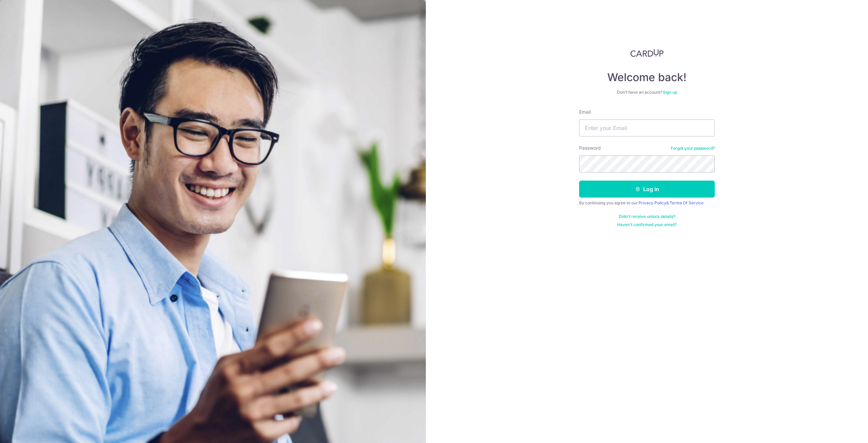 This screenshot has height=443, width=868. What do you see at coordinates (686, 202) in the screenshot?
I see `a: Terms Of Service` at bounding box center [686, 202].